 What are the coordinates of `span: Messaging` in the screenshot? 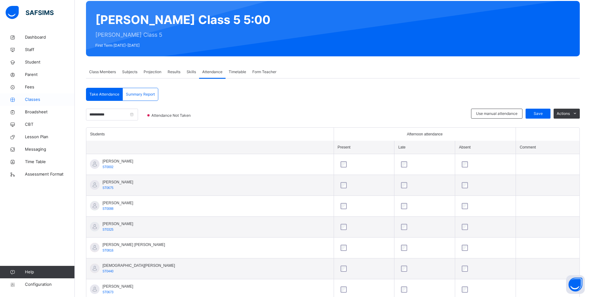 It's located at (50, 149).